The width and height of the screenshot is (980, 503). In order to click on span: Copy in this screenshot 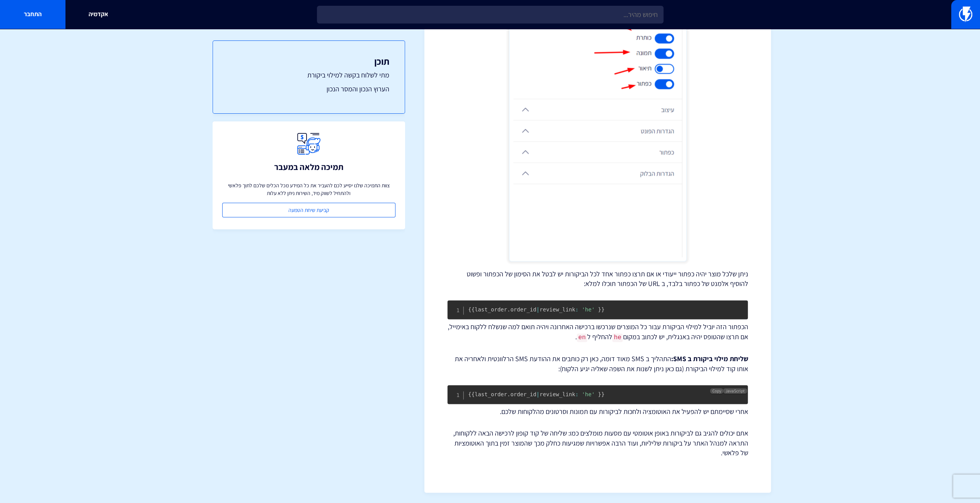, I will do `click(717, 390)`.